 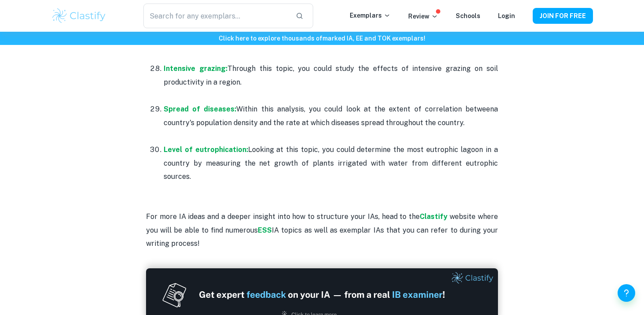 What do you see at coordinates (433, 216) in the screenshot?
I see `a: Clastify` at bounding box center [433, 216].